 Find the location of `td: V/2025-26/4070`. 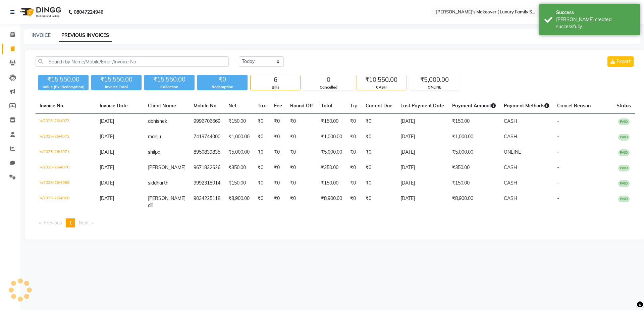

td: V/2025-26/4070 is located at coordinates (65, 168).